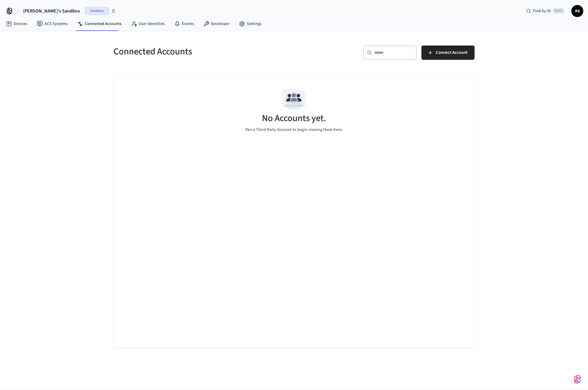 The height and width of the screenshot is (390, 588). Describe the element at coordinates (217, 24) in the screenshot. I see `a: Developer` at that location.